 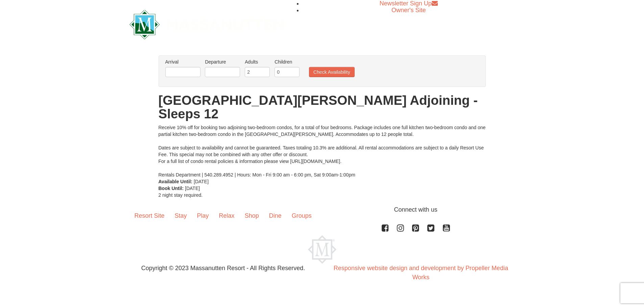 What do you see at coordinates (301, 216) in the screenshot?
I see `a: Groups` at bounding box center [301, 216].